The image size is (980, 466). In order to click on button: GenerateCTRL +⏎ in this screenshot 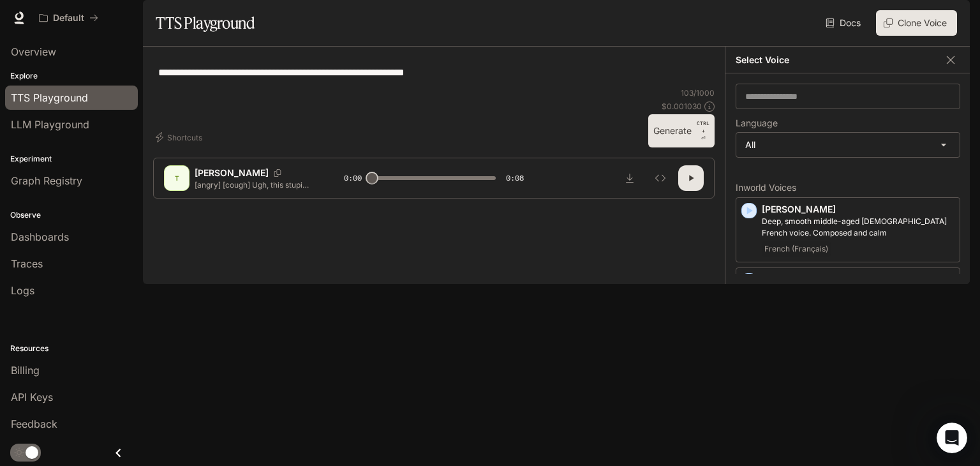, I will do `click(681, 131)`.